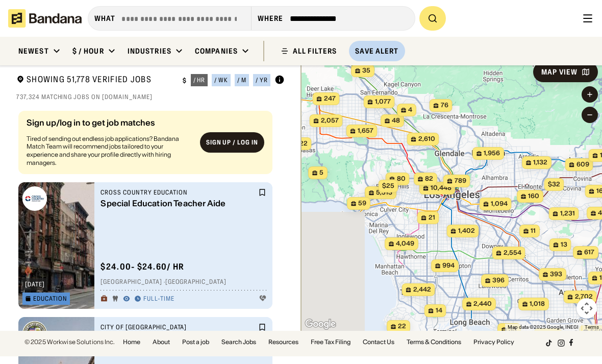  What do you see at coordinates (33, 51) in the screenshot?
I see `div: Newest` at bounding box center [33, 51].